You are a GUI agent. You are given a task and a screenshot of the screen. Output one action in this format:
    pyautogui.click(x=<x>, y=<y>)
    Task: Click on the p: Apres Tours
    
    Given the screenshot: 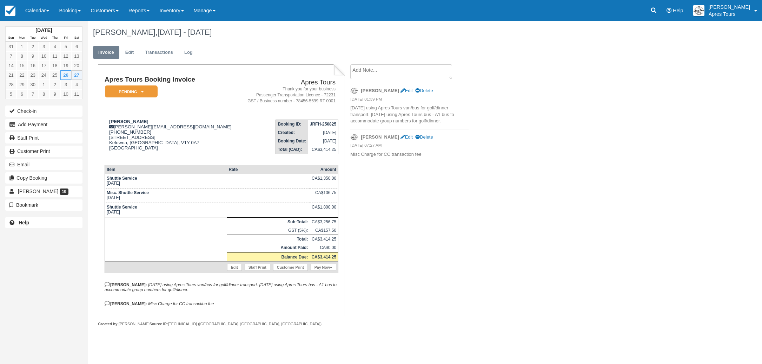 What is the action you would take?
    pyautogui.click(x=730, y=14)
    